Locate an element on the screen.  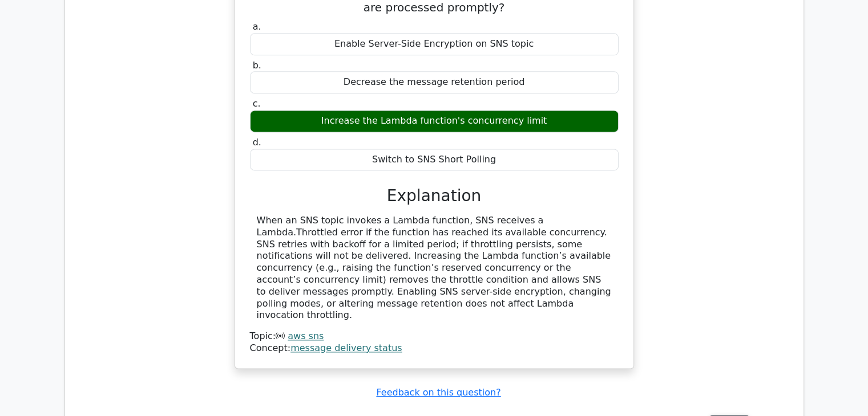
span: a. is located at coordinates (257, 26).